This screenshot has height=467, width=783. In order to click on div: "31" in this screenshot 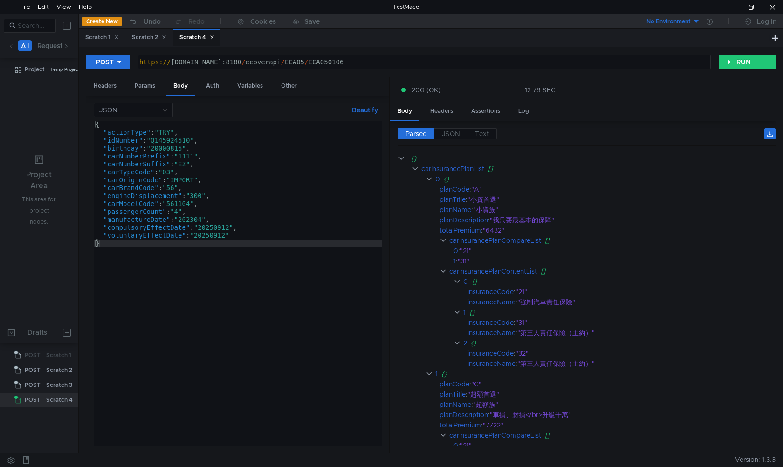, I will do `click(640, 323)`.